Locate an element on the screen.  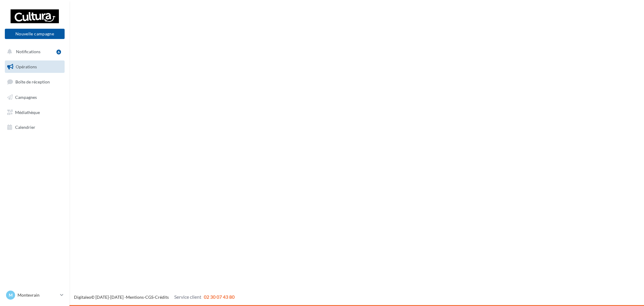
a: Calendrier is located at coordinates (35, 127).